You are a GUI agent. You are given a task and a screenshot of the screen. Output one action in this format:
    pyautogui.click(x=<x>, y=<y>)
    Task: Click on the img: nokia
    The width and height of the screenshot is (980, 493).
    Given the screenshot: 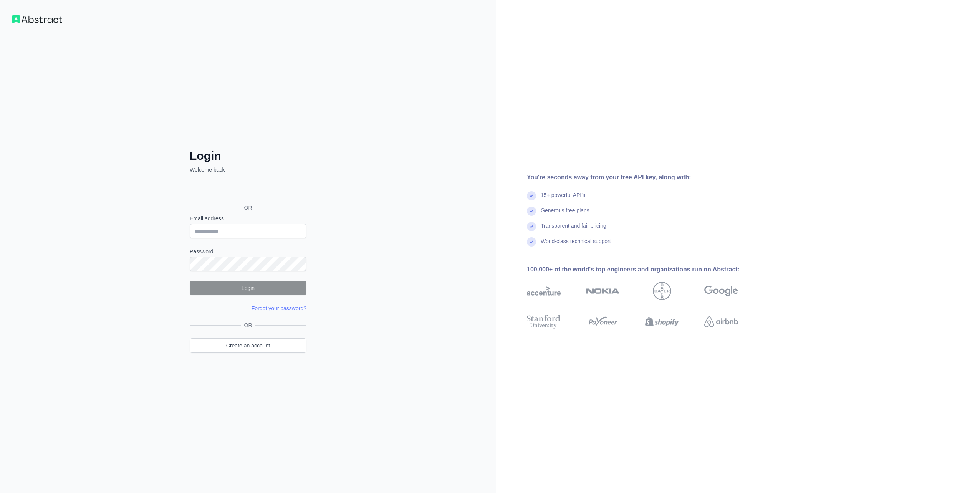 What is the action you would take?
    pyautogui.click(x=603, y=291)
    